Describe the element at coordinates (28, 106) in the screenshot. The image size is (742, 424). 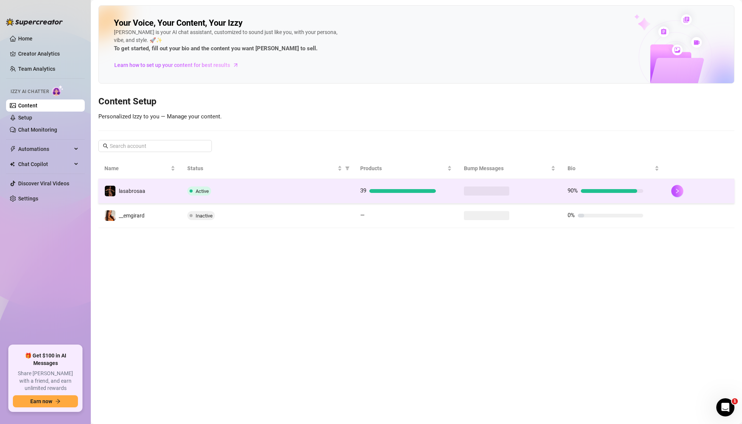
I see `a: Content` at that location.